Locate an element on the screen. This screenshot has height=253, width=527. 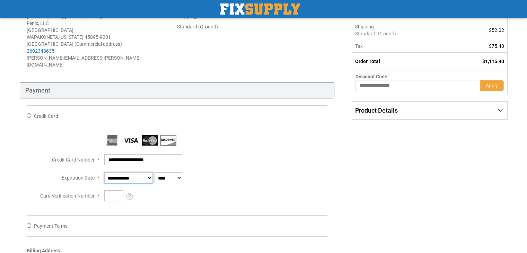
span: Product Details is located at coordinates (376, 110).